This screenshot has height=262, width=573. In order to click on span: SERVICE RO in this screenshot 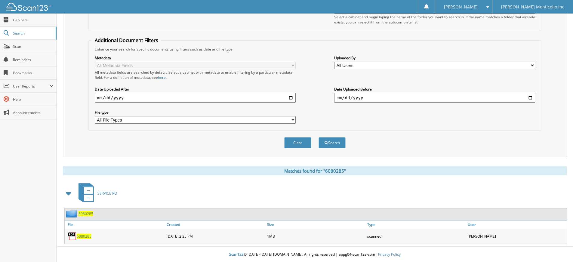, I will do `click(107, 193)`.